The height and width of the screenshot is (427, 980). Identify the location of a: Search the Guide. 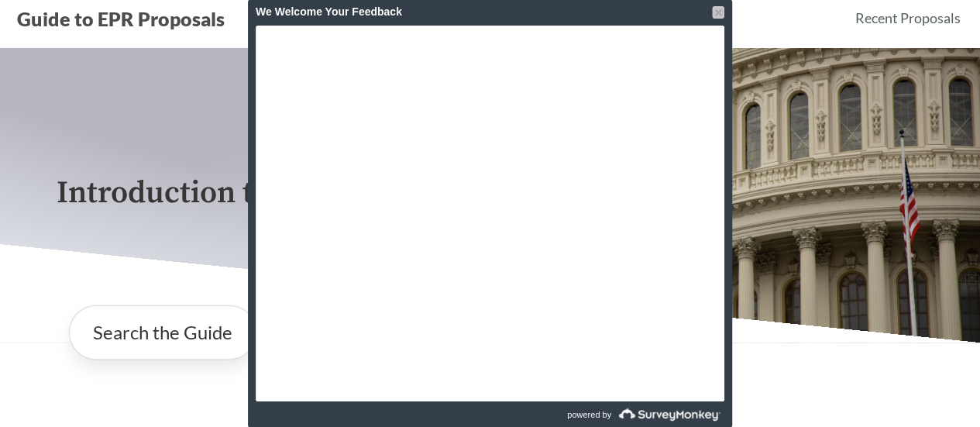
(163, 332).